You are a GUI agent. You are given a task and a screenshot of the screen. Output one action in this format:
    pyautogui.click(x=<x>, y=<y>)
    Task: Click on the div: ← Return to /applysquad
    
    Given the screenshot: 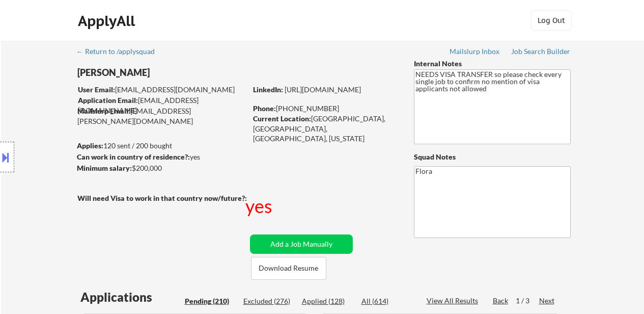 What is the action you would take?
    pyautogui.click(x=120, y=51)
    